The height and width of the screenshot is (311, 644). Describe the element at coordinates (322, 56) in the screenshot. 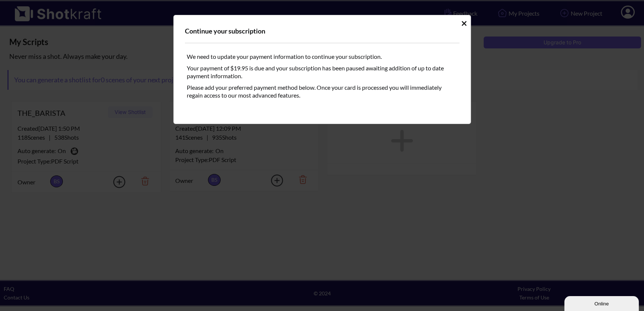

I see `div: We need to update your payment information to continue your subscription.` at that location.